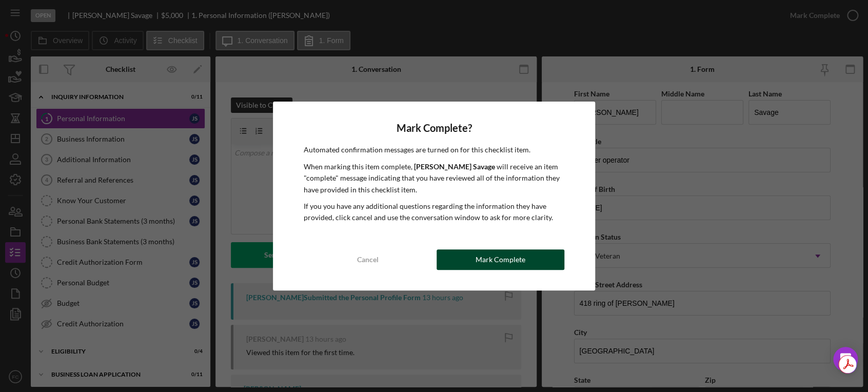 This screenshot has height=392, width=868. I want to click on h4: Mark Complete?, so click(434, 128).